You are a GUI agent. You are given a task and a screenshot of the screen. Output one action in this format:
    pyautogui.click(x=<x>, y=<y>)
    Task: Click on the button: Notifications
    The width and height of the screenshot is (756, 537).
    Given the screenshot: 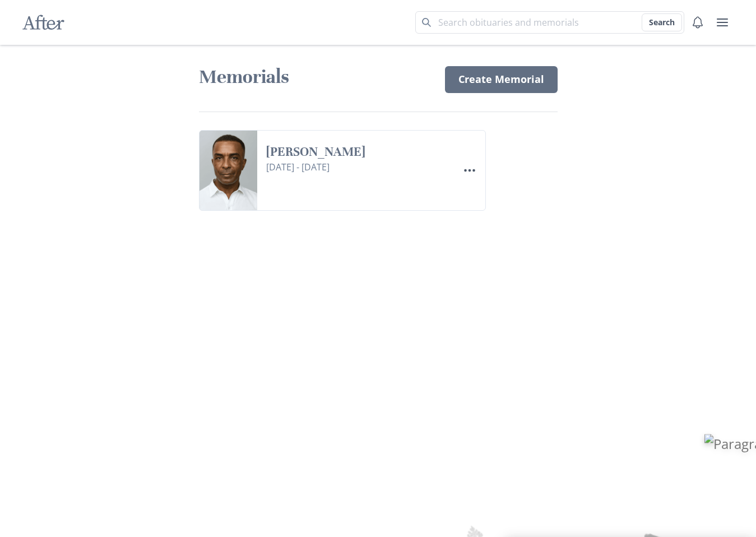 What is the action you would take?
    pyautogui.click(x=698, y=22)
    